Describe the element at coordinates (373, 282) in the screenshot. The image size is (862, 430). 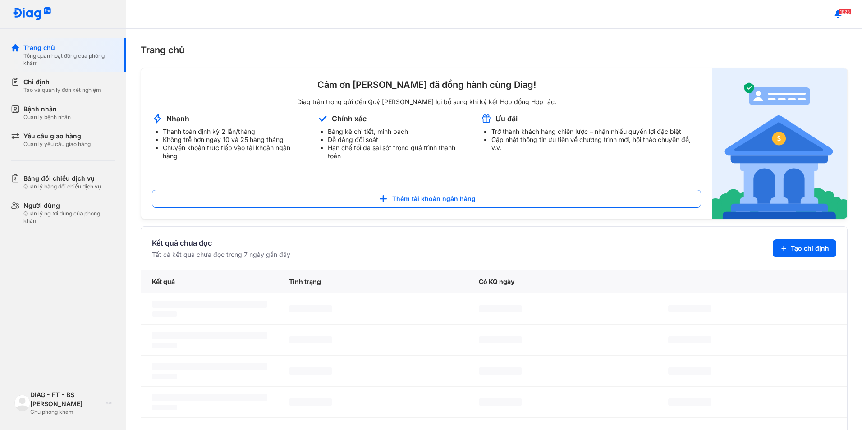
I see `div: Tình trạng` at that location.